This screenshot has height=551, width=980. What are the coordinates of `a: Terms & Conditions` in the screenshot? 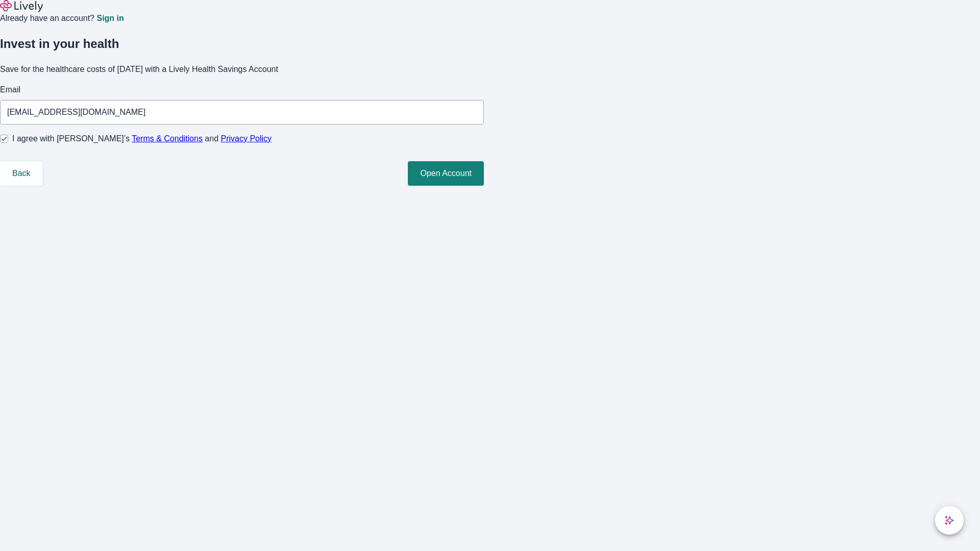 It's located at (167, 138).